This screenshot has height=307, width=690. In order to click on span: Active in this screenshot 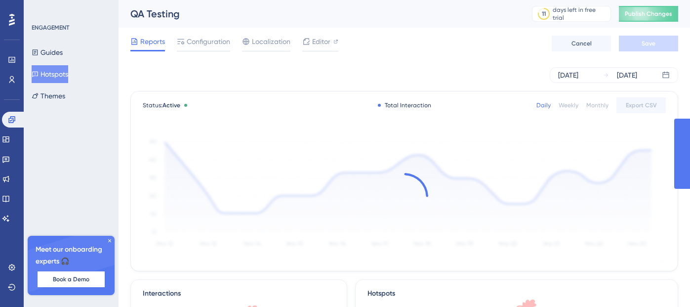, I will do `click(171, 105)`.